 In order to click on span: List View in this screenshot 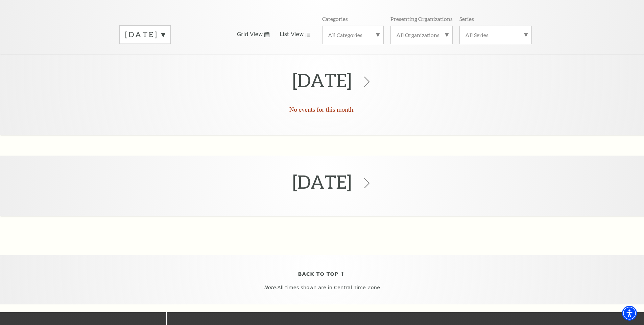, I will do `click(292, 35)`.